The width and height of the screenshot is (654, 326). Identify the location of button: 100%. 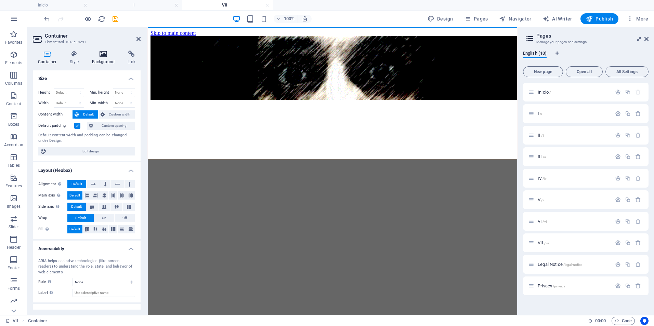
(286, 19).